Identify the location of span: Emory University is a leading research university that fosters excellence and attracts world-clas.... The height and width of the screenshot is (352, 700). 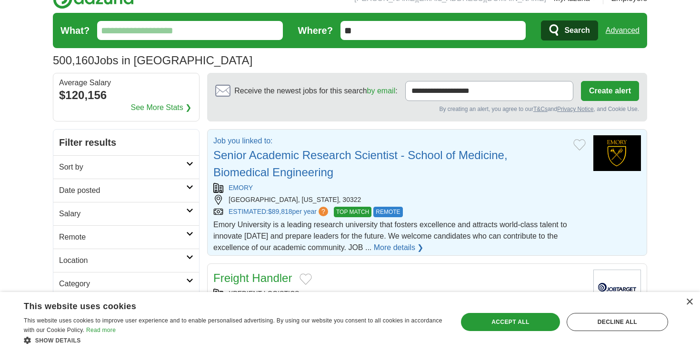
(390, 236).